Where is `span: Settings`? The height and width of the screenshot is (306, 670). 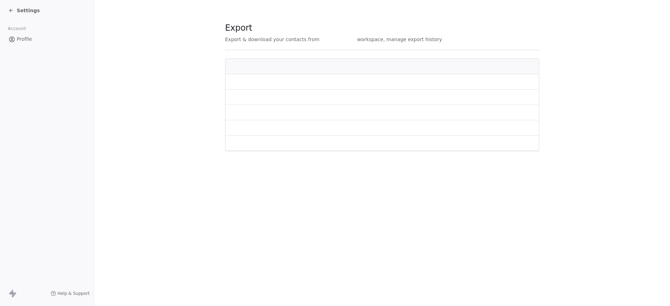
span: Settings is located at coordinates (28, 10).